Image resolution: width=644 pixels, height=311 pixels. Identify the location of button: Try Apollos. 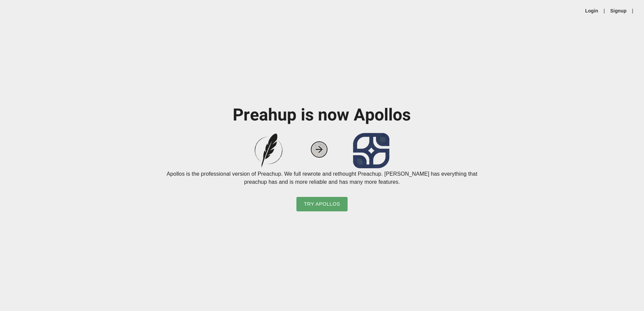
(322, 204).